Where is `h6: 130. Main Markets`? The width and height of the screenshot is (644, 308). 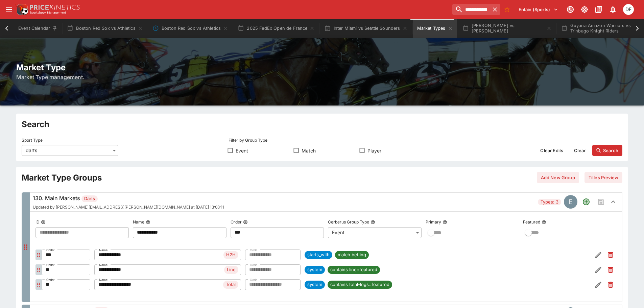 h6: 130. Main Markets is located at coordinates (128, 198).